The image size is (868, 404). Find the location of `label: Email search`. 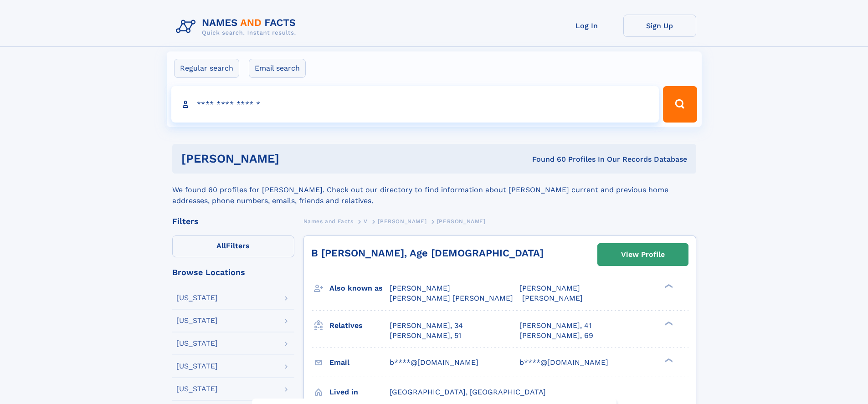

label: Email search is located at coordinates (277, 68).